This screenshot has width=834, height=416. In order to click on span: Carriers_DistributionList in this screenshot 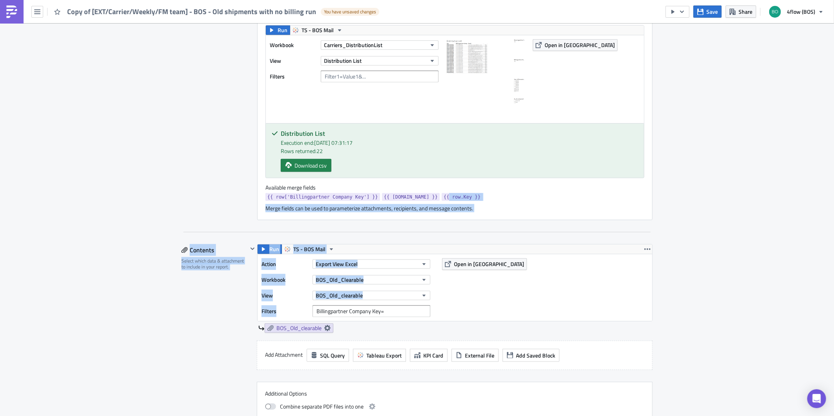, I will do `click(353, 45)`.